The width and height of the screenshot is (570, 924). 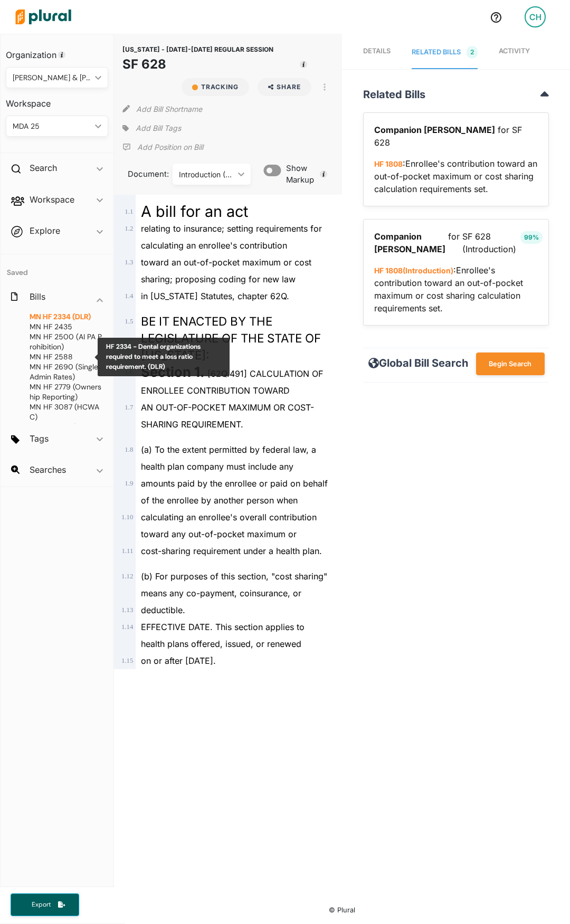 I want to click on span: 1 . 11, so click(x=127, y=551).